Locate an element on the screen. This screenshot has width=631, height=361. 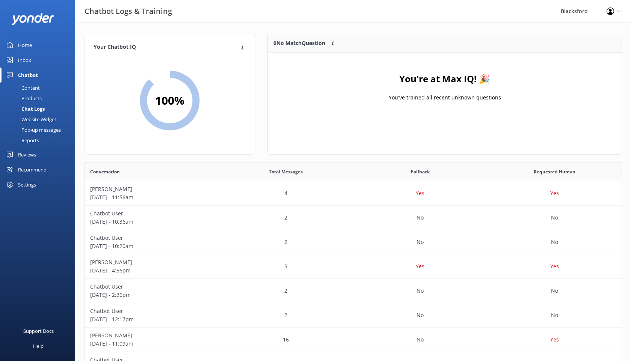
a: Content is located at coordinates (40, 88).